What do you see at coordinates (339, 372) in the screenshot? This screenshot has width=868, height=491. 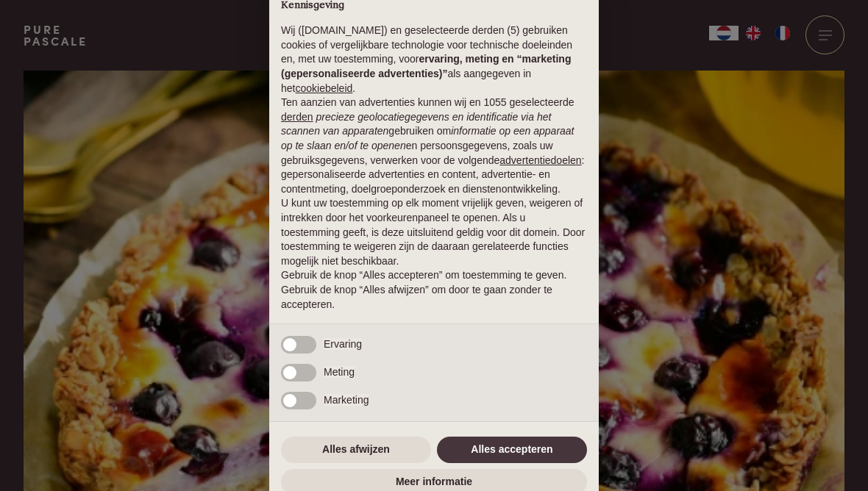 I see `span: Meting` at bounding box center [339, 372].